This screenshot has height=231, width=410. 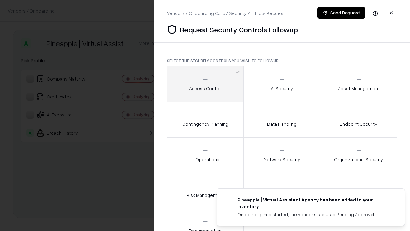 I want to click on p: Endpoint Security, so click(x=359, y=124).